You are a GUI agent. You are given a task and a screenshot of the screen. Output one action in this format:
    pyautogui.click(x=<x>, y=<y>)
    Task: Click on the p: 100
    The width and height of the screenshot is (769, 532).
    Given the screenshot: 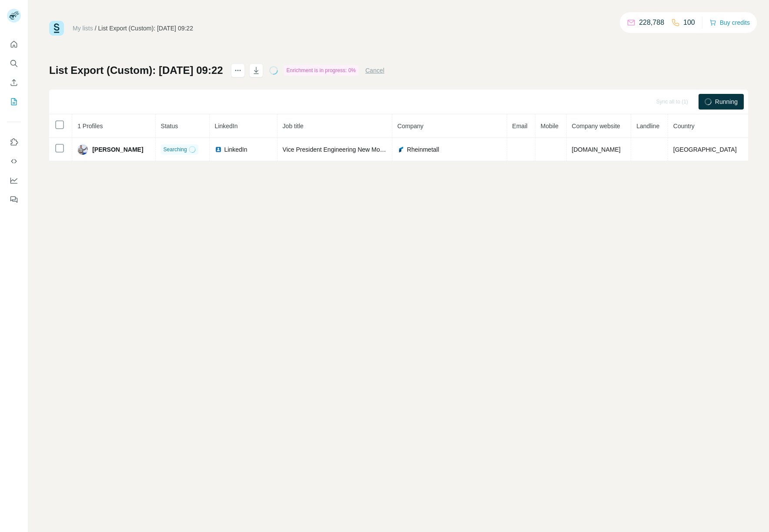 What is the action you would take?
    pyautogui.click(x=689, y=23)
    